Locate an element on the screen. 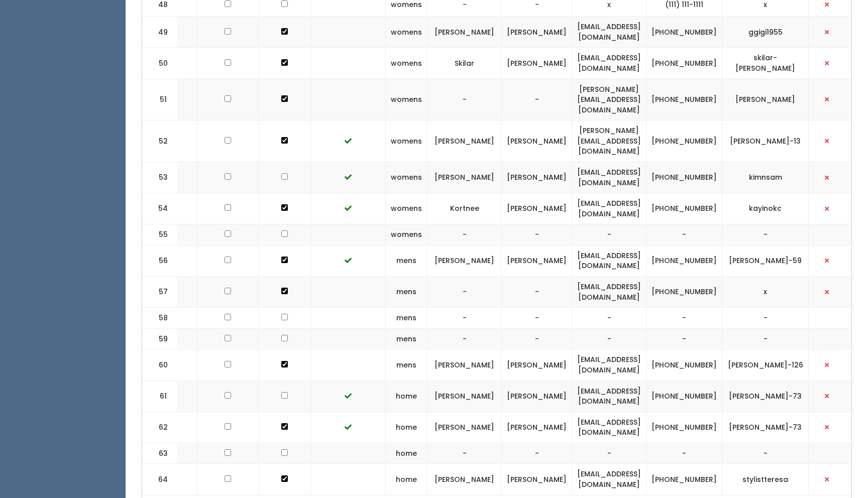  td: kayinokc is located at coordinates (766, 209).